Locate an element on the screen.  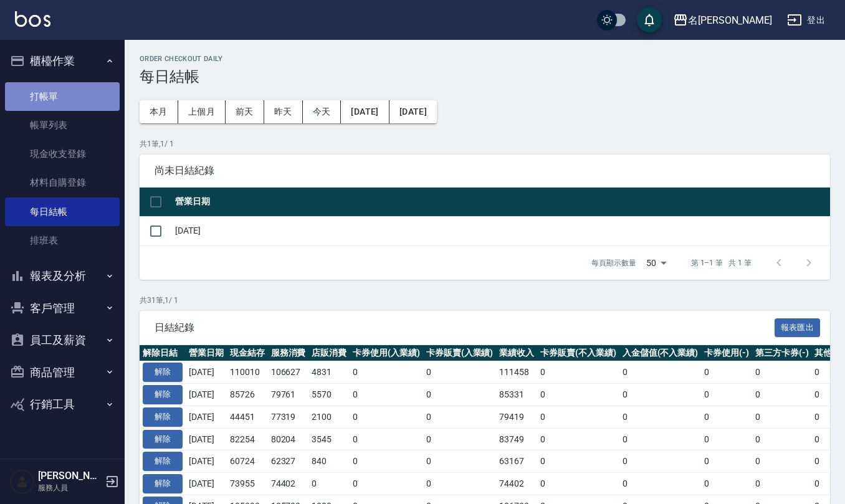
td: 79761 is located at coordinates (289, 395).